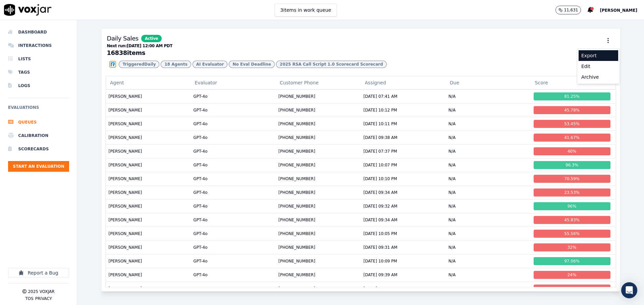 The height and width of the screenshot is (305, 644). What do you see at coordinates (38, 149) in the screenshot?
I see `li: Scorecards` at bounding box center [38, 149].